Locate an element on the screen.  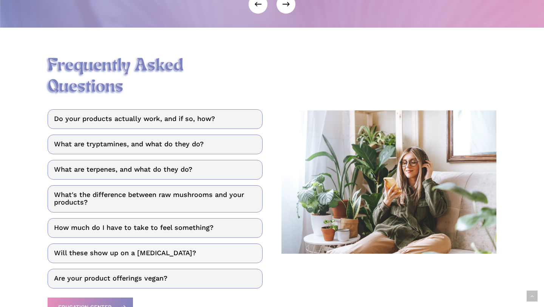
a: Are your product offerings vegan? is located at coordinates (155, 278).